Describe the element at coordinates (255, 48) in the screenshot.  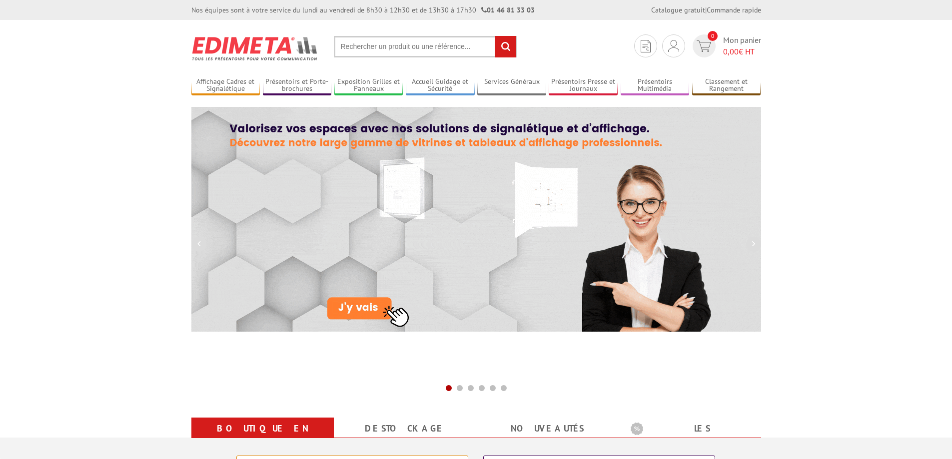
I see `img: Présentoir, panneau, stand - Edimeta - PLV, affichage, mobilier bureau, entreprise` at that location.